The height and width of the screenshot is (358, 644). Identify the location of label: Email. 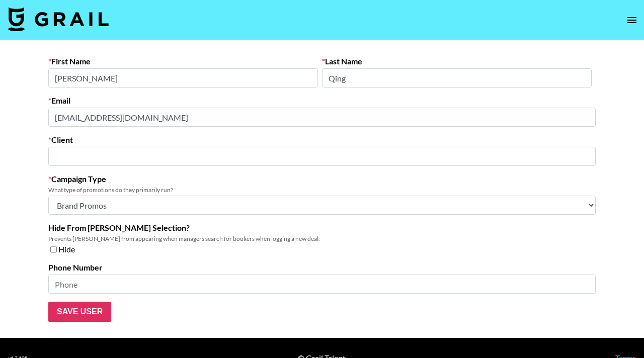
(322, 101).